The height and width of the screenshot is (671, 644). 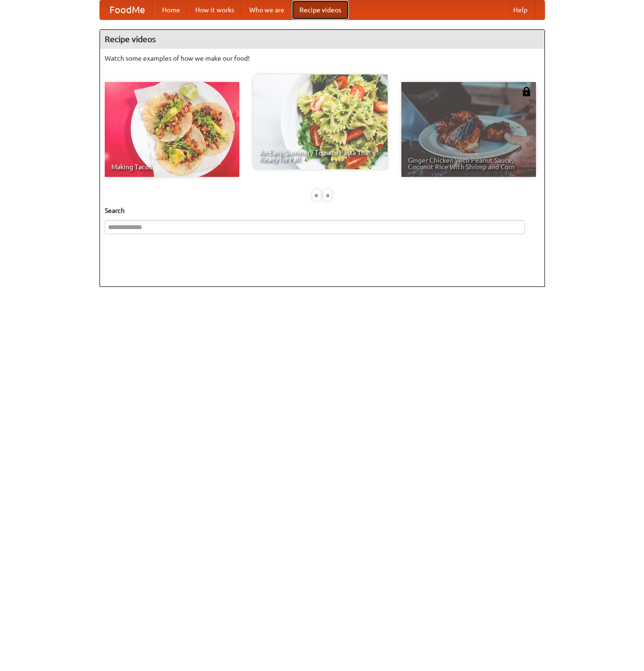 What do you see at coordinates (323, 211) in the screenshot?
I see `h5: Search` at bounding box center [323, 211].